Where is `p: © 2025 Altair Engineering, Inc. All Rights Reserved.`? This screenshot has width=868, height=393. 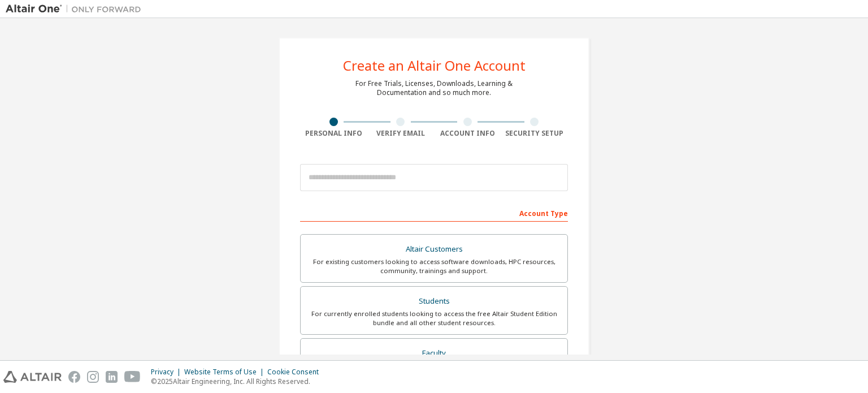 p: © 2025 Altair Engineering, Inc. All Rights Reserved. is located at coordinates (238, 381).